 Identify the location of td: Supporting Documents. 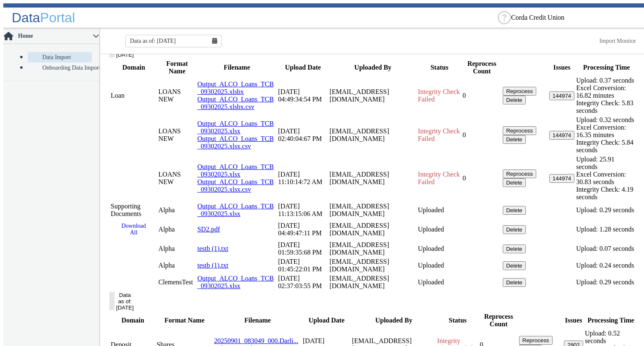
(133, 210).